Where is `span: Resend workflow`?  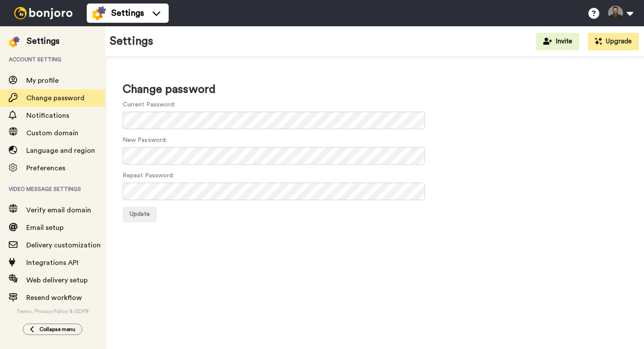 span: Resend workflow is located at coordinates (54, 298).